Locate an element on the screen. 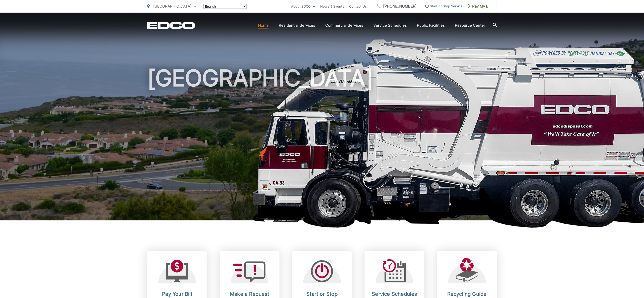 This screenshot has width=644, height=298. a: News & Events is located at coordinates (332, 6).